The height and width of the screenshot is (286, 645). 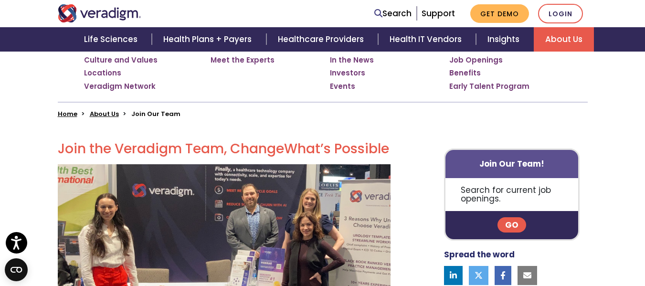 I want to click on a: Benefits, so click(x=465, y=73).